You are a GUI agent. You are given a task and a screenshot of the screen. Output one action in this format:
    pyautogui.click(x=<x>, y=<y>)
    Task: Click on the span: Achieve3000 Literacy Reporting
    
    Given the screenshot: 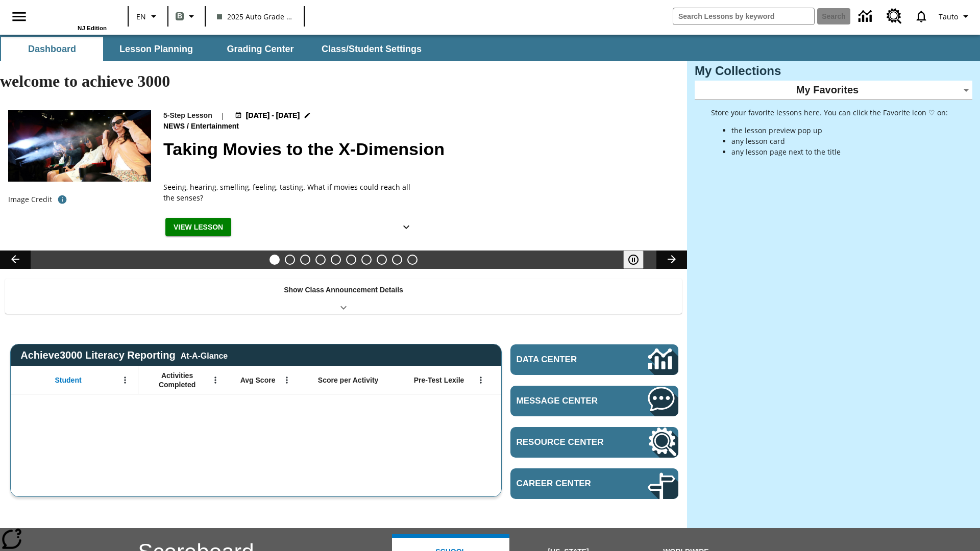 What is the action you would take?
    pyautogui.click(x=124, y=355)
    